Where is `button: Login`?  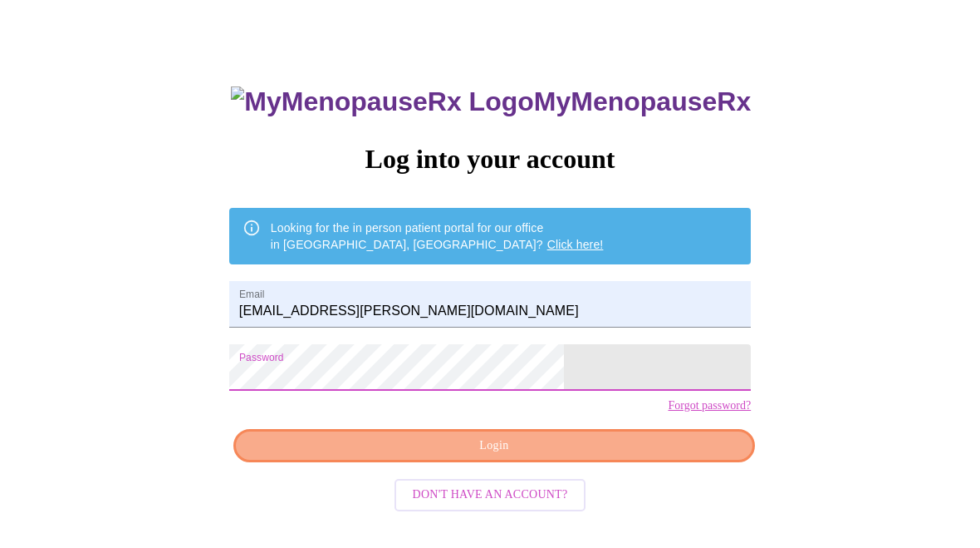 button: Login is located at coordinates (494, 445).